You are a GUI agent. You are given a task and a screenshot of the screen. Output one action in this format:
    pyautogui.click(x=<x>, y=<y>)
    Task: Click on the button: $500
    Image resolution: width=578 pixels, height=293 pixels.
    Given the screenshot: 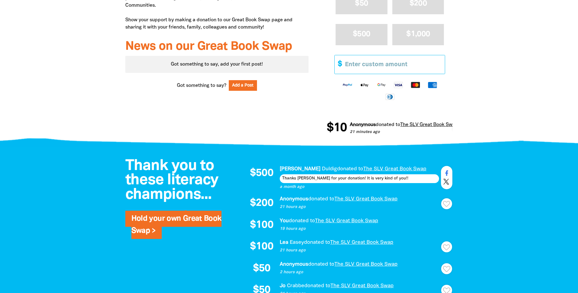 What is the action you would take?
    pyautogui.click(x=361, y=34)
    